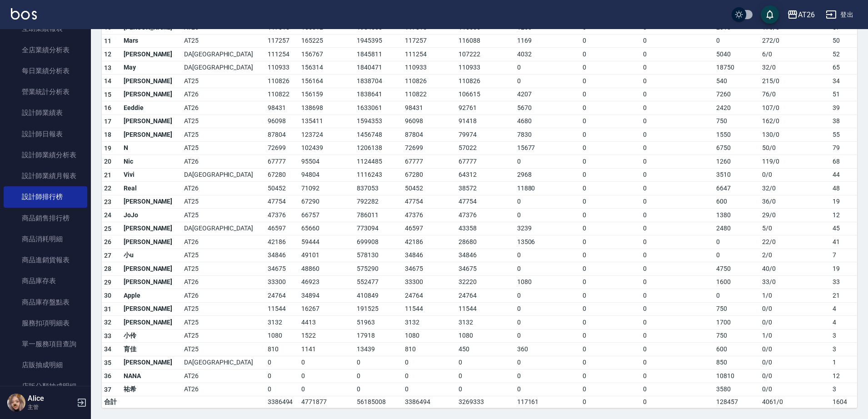 The height and width of the screenshot is (419, 868). Describe the element at coordinates (282, 148) in the screenshot. I see `td: 72699` at that location.